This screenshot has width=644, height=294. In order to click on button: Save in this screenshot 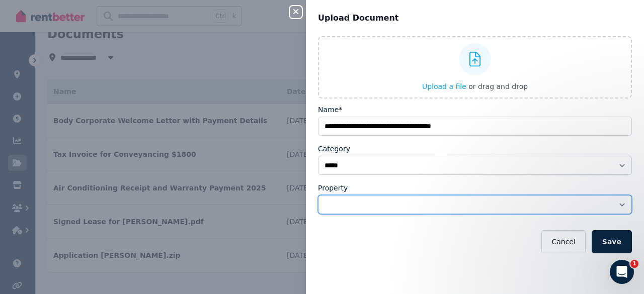, I will do `click(612, 242)`.